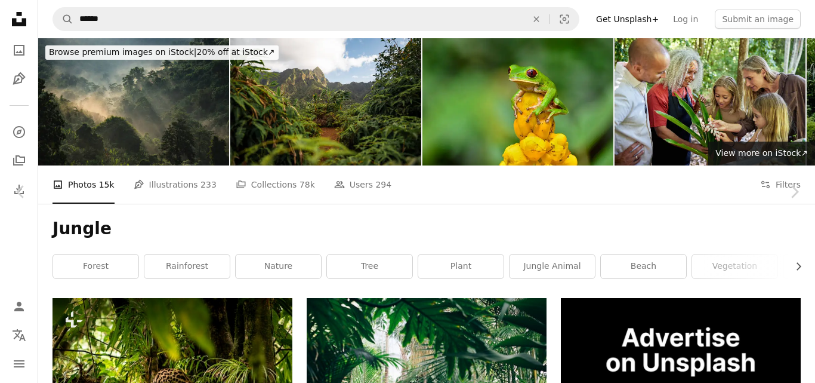  I want to click on span: 20% off at iStock ↗, so click(162, 52).